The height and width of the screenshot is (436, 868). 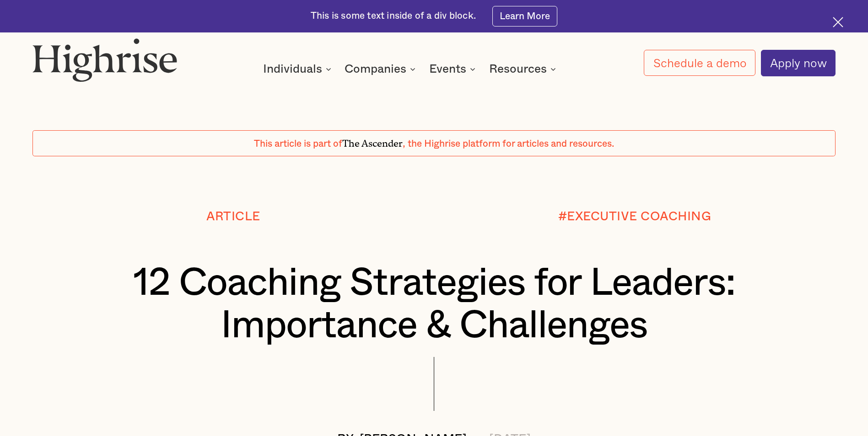 What do you see at coordinates (233, 217) in the screenshot?
I see `div: Article` at bounding box center [233, 217].